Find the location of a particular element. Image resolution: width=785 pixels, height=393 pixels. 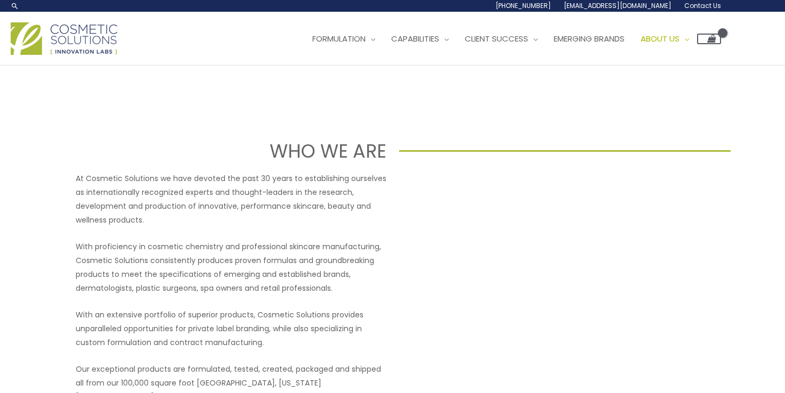

h1: WHO WE ARE is located at coordinates (220, 151).